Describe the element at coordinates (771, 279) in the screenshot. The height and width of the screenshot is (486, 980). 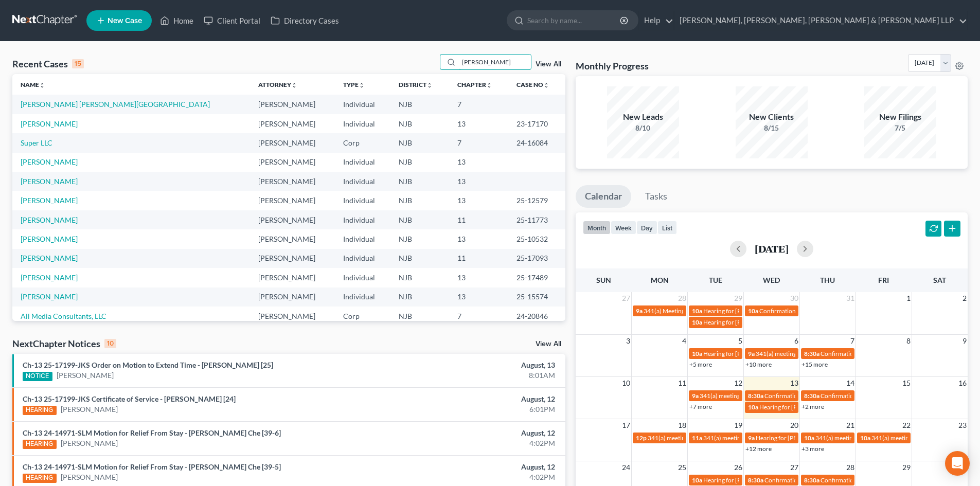
I see `span: Wed` at that location.